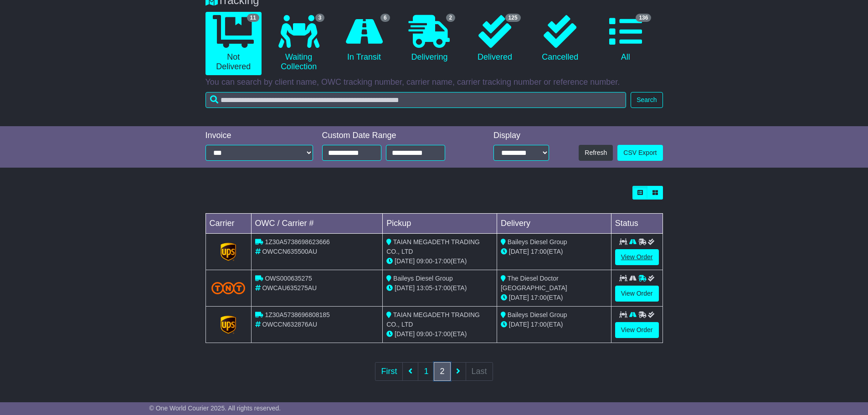 The height and width of the screenshot is (415, 868). What do you see at coordinates (554, 224) in the screenshot?
I see `td: Delivery` at bounding box center [554, 224].